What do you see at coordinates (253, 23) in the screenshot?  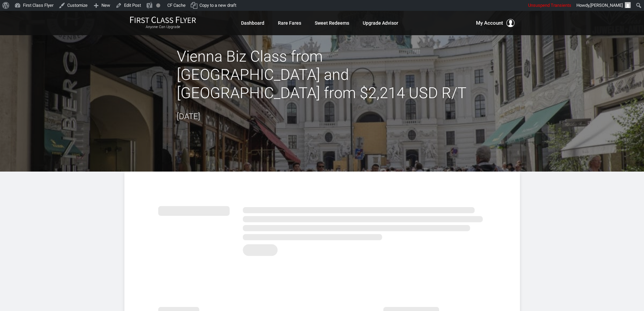 I see `a: Dashboard` at bounding box center [253, 23].